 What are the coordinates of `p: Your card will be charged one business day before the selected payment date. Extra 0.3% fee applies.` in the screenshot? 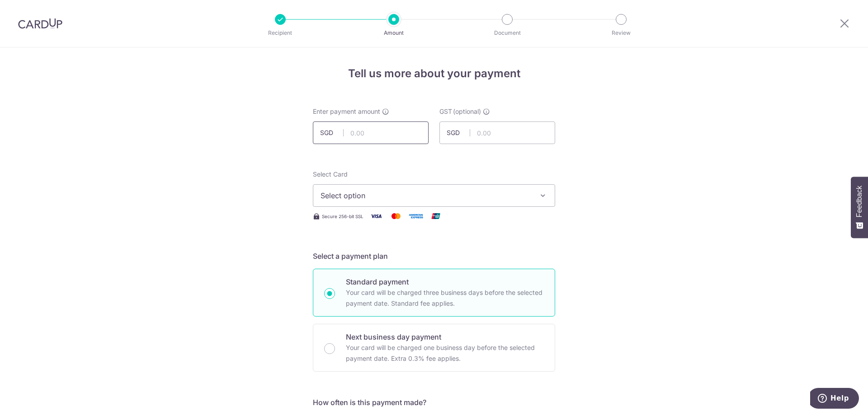 It's located at (445, 353).